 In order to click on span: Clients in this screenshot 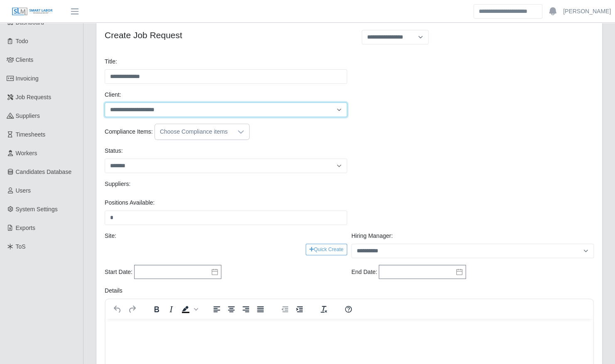, I will do `click(24, 60)`.